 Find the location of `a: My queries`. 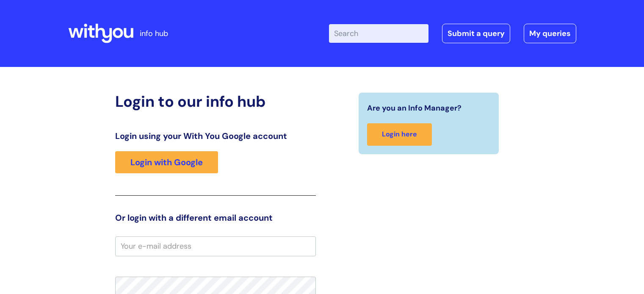

a: My queries is located at coordinates (550, 34).